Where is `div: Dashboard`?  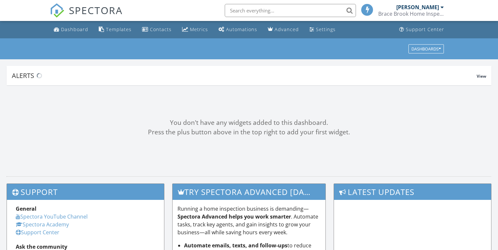 div: Dashboard is located at coordinates (74, 29).